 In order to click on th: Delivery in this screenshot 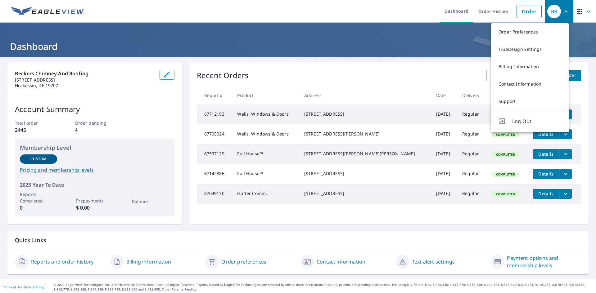, I will do `click(471, 95)`.